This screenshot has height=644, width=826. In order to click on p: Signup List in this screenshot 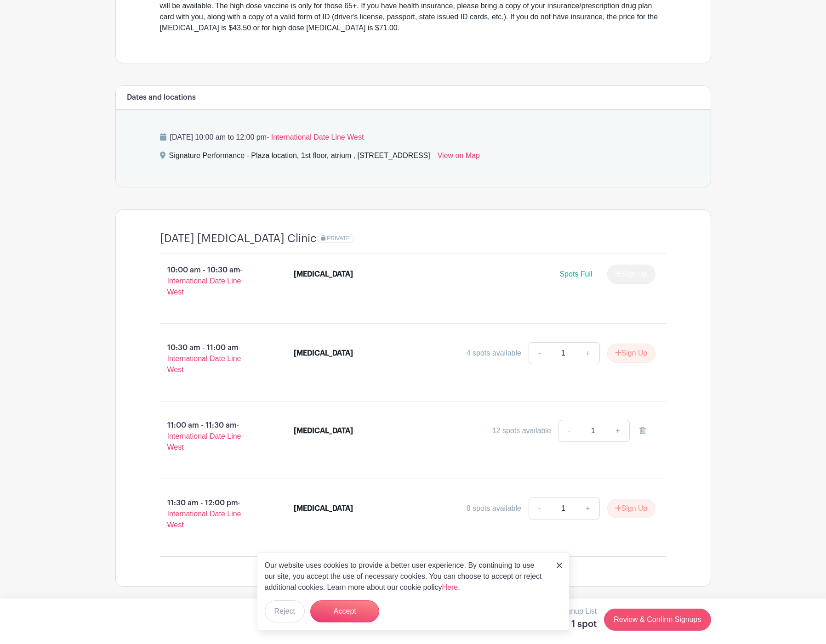, I will do `click(578, 611)`.